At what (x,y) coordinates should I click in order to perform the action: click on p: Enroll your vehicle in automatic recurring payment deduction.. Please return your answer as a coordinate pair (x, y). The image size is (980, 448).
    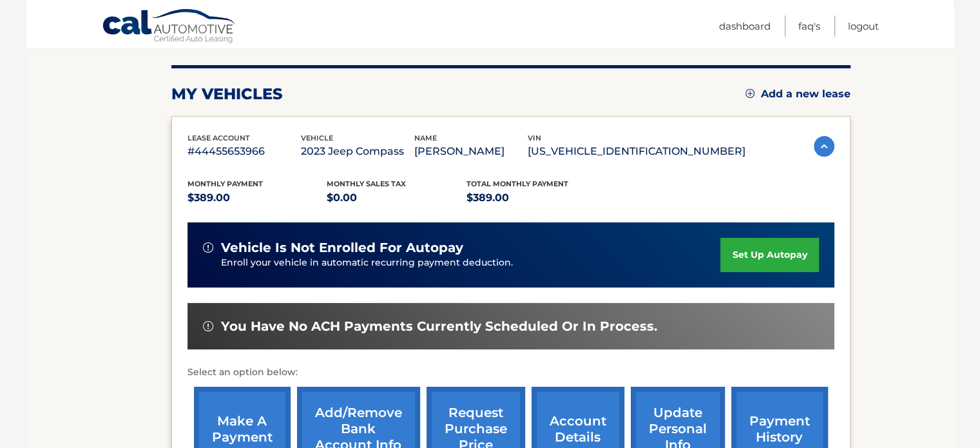
    Looking at the image, I should click on (471, 263).